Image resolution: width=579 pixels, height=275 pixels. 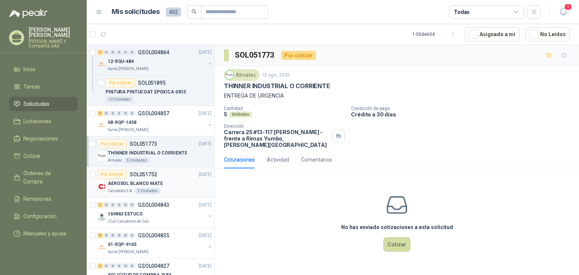 I want to click on a: Licitaciones, so click(x=43, y=121).